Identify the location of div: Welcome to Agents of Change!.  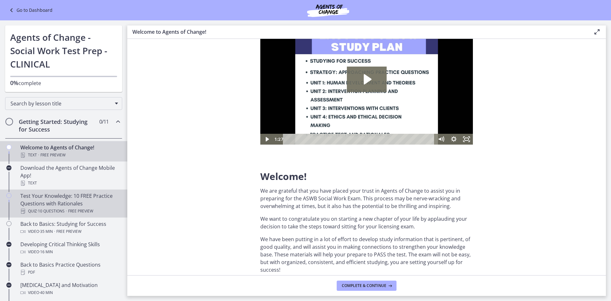
(70, 151).